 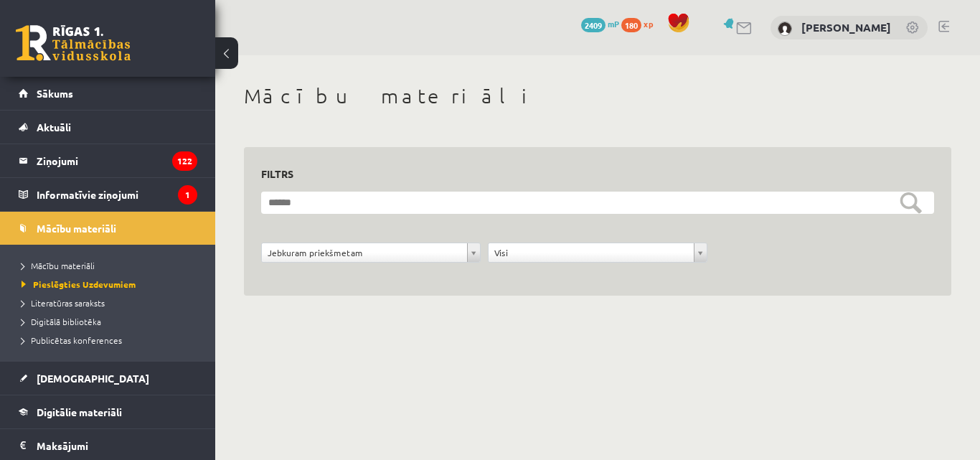 I want to click on img: Anna Bukovska, so click(x=785, y=29).